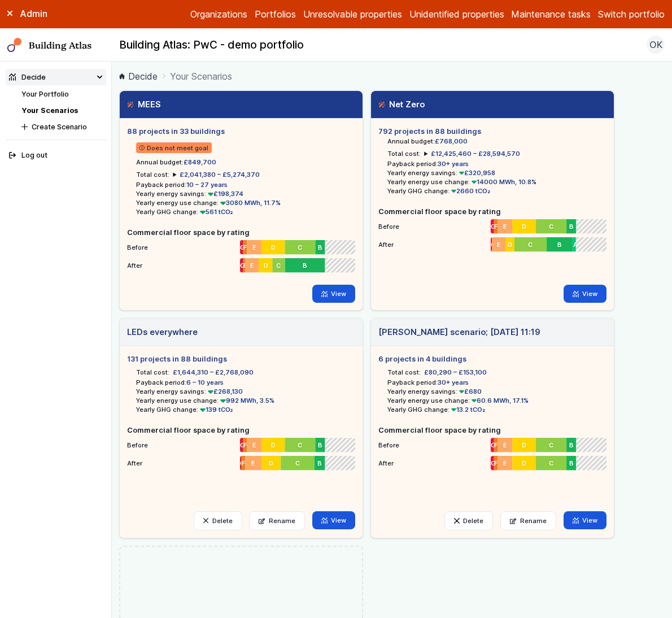 This screenshot has height=618, width=672. Describe the element at coordinates (499, 401) in the screenshot. I see `span: 60.6 MWh, 17.1%` at that location.